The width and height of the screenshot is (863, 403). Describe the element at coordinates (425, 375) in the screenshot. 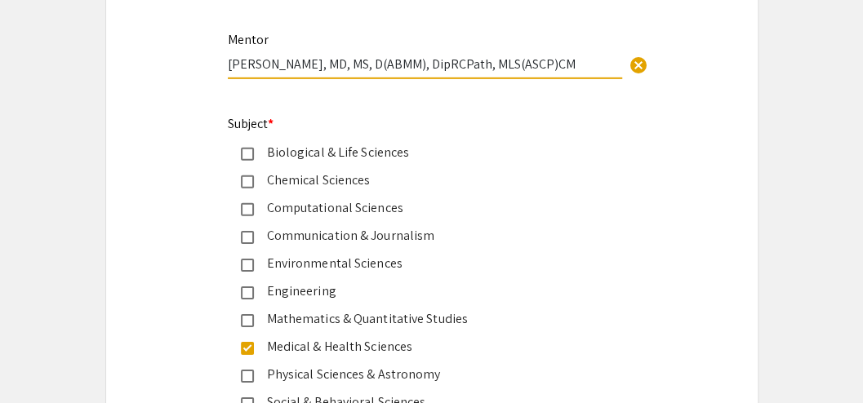

I see `div: Physical Sciences & Astronomy` at that location.